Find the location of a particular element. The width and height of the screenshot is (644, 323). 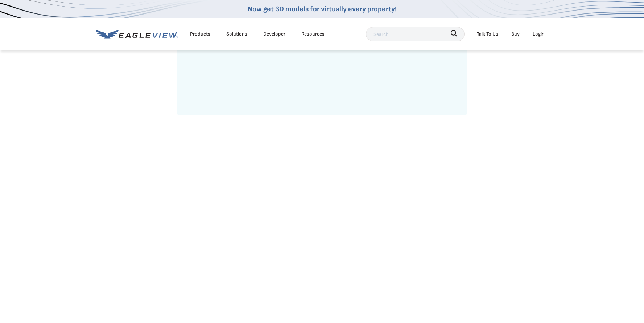

div: Login is located at coordinates (539, 34).